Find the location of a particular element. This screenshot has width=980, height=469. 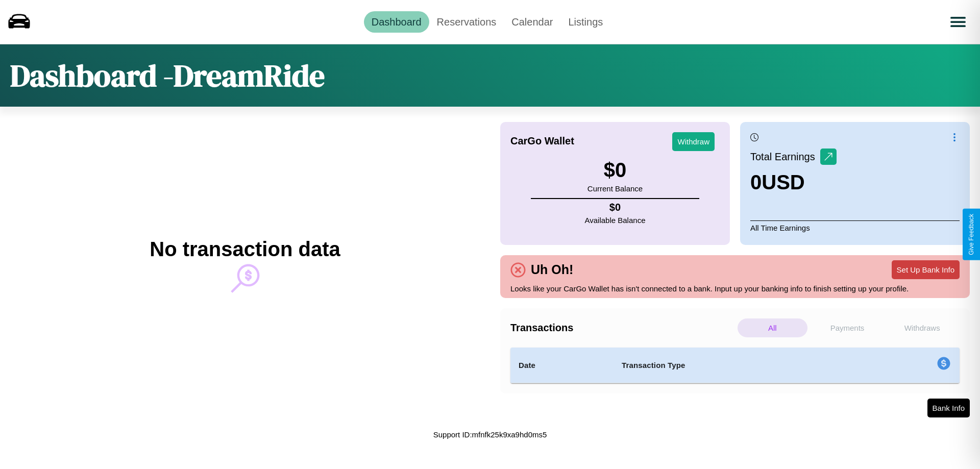

h3: 0 USD is located at coordinates (793, 182).